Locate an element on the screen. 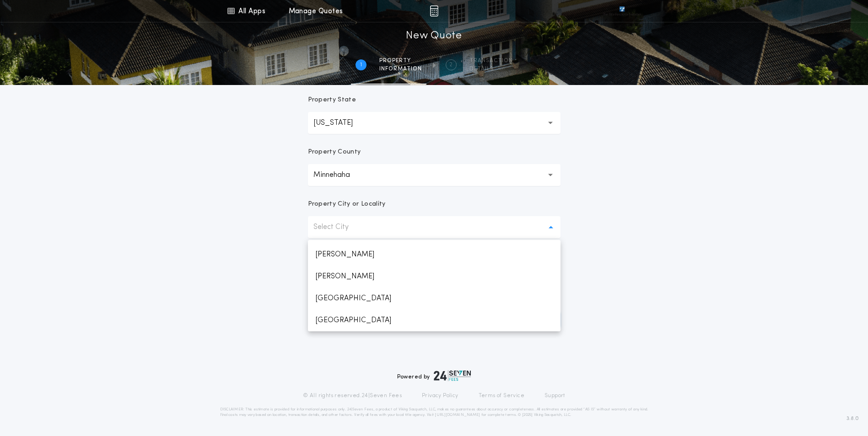  a: Privacy Policy is located at coordinates (440, 396).